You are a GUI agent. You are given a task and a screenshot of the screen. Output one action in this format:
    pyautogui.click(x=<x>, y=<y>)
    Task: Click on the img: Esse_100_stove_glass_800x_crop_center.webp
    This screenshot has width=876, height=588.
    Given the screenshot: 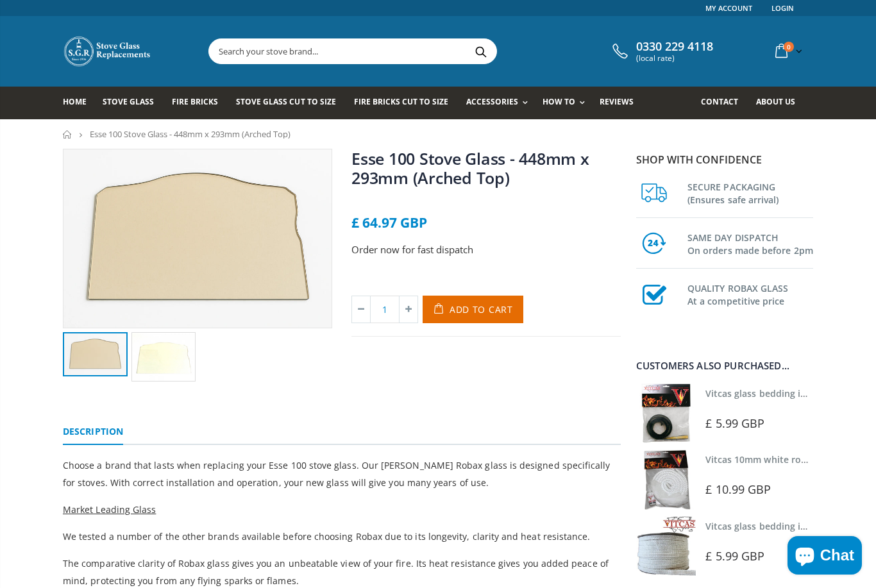 What is the action you would take?
    pyautogui.click(x=198, y=239)
    